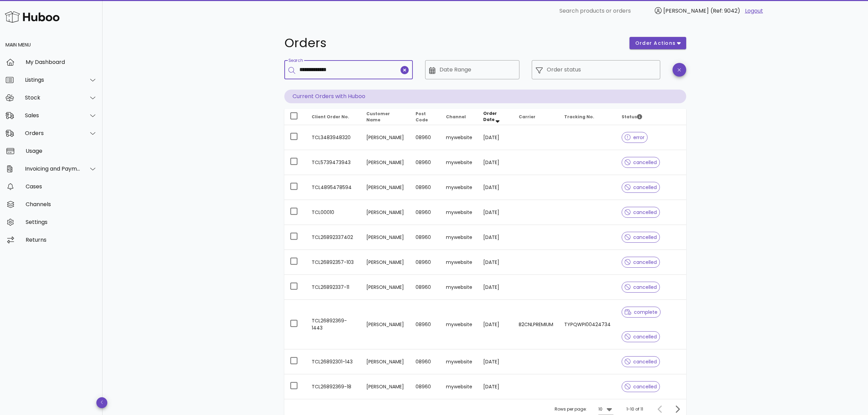 The image size is (868, 415). What do you see at coordinates (378, 117) in the screenshot?
I see `span: Customer Name` at bounding box center [378, 117].